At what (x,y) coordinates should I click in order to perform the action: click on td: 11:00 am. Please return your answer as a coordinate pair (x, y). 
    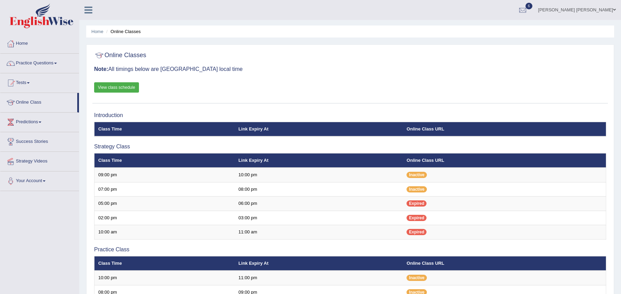
    Looking at the image, I should click on (319, 233).